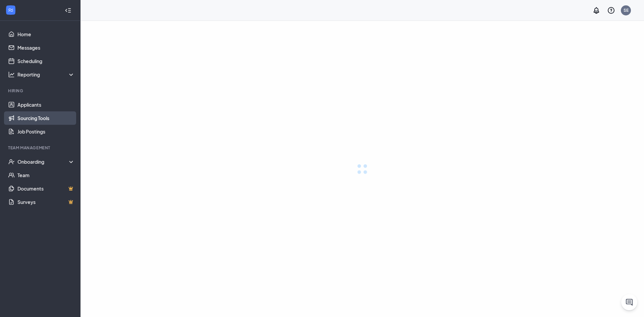  Describe the element at coordinates (46, 74) in the screenshot. I see `div: Reporting` at that location.